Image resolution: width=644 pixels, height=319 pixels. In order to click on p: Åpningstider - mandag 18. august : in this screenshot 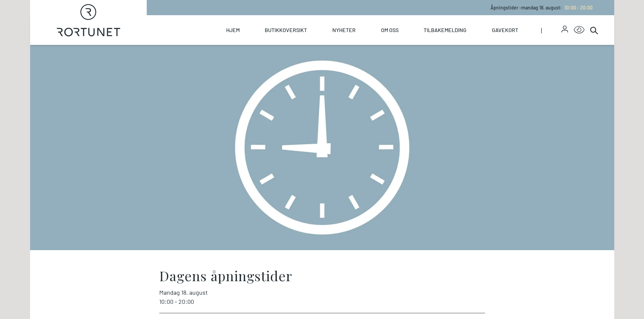, I will do `click(542, 7)`.